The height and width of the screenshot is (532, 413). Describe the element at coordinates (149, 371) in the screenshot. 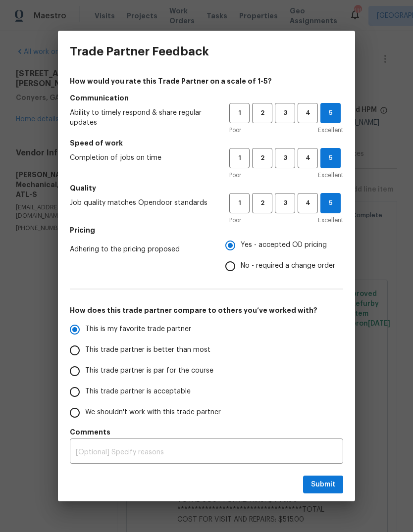

I see `span: This trade partner is par for the course` at that location.